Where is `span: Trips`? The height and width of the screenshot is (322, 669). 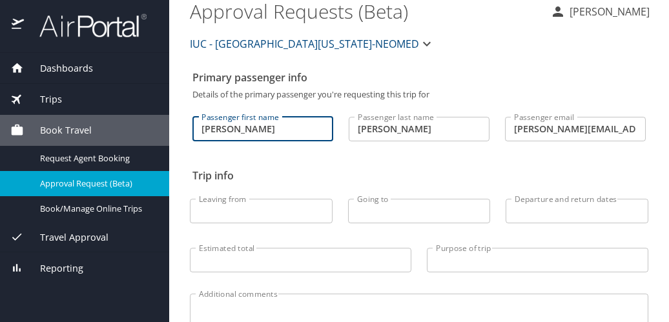
span: Trips is located at coordinates (43, 99).